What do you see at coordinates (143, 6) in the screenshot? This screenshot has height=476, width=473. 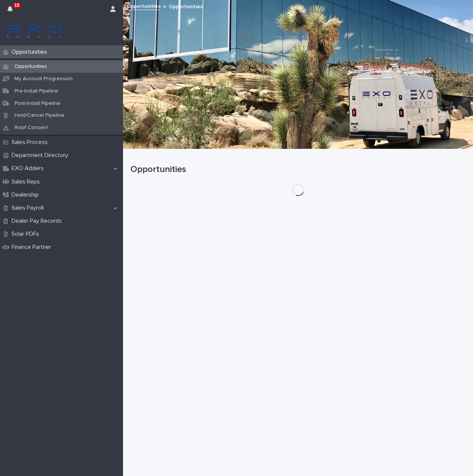 I see `a: Opportunities` at bounding box center [143, 6].